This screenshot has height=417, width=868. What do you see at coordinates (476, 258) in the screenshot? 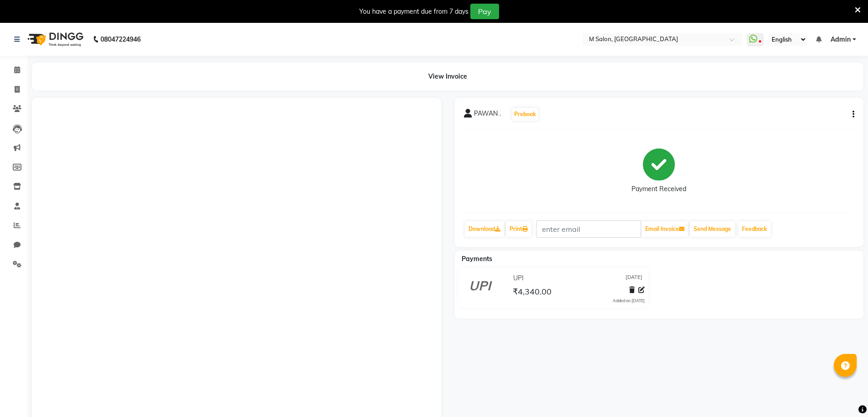
I see `span: Payments` at bounding box center [476, 258].